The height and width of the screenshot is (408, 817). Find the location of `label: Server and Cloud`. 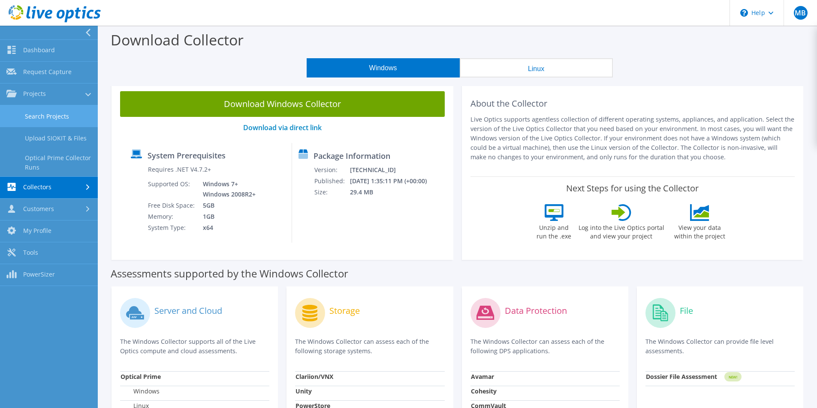

label: Server and Cloud is located at coordinates (188, 311).